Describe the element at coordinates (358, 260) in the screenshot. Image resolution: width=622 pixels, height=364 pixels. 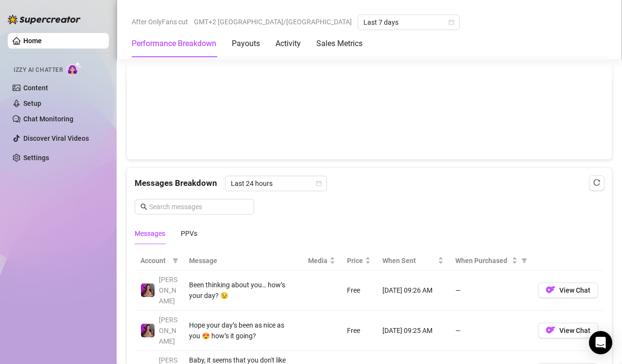
I see `th: Price` at that location.